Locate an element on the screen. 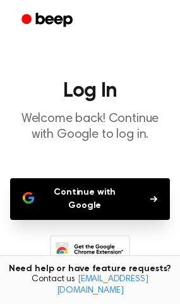 This screenshot has height=304, width=180. a: Beep is located at coordinates (48, 20).